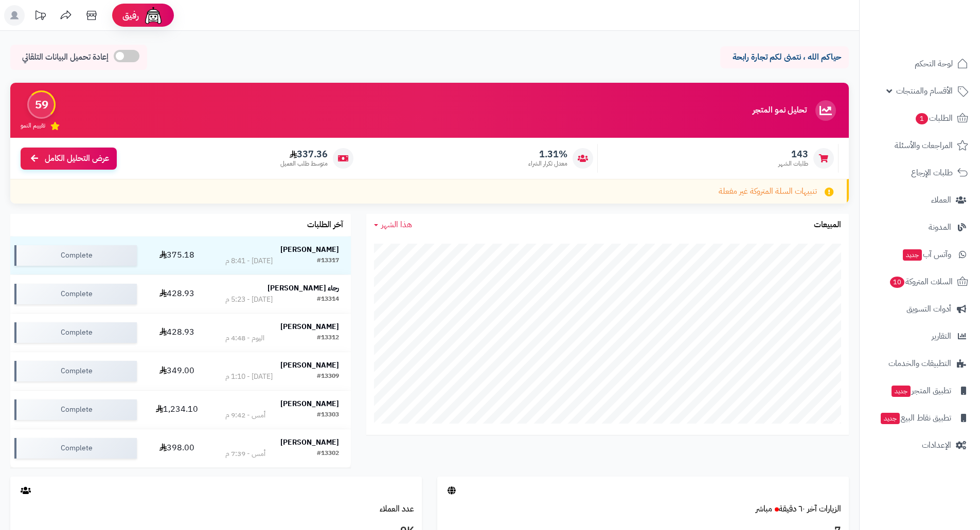 This screenshot has height=530, width=980. I want to click on a: عدد العملاء, so click(396, 508).